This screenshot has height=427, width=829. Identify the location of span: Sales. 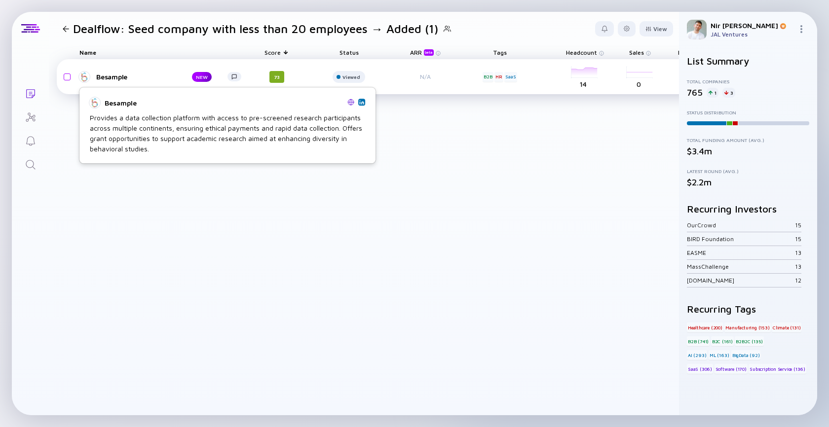
(636, 52).